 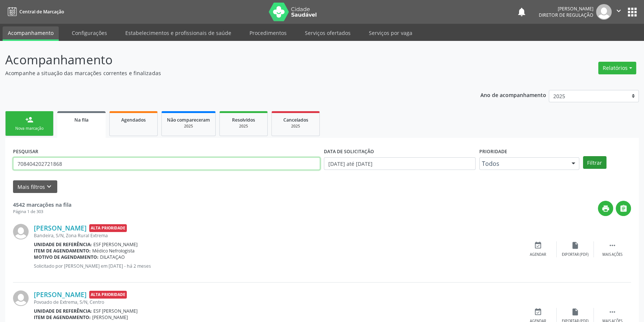 I want to click on label: PESQUISAR, so click(x=26, y=152).